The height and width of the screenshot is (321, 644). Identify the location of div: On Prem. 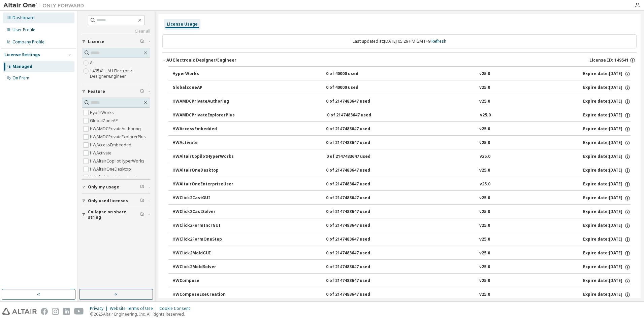
(21, 78).